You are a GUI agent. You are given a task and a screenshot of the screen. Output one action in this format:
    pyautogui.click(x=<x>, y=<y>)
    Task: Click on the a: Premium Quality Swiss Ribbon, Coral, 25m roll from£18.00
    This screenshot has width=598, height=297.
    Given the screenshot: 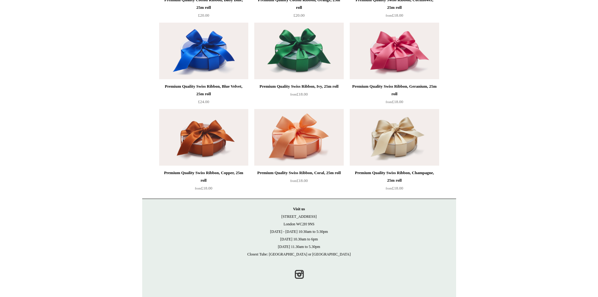 What is the action you would take?
    pyautogui.click(x=299, y=182)
    